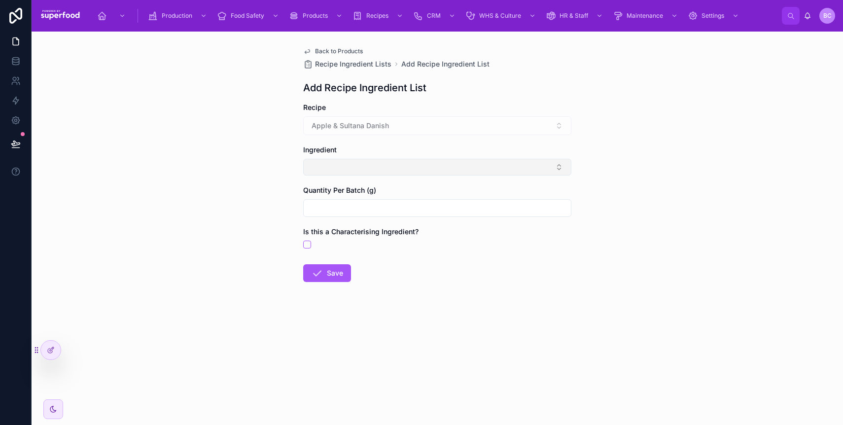 The height and width of the screenshot is (425, 843). Describe the element at coordinates (249, 16) in the screenshot. I see `a: Food Safety` at that location.